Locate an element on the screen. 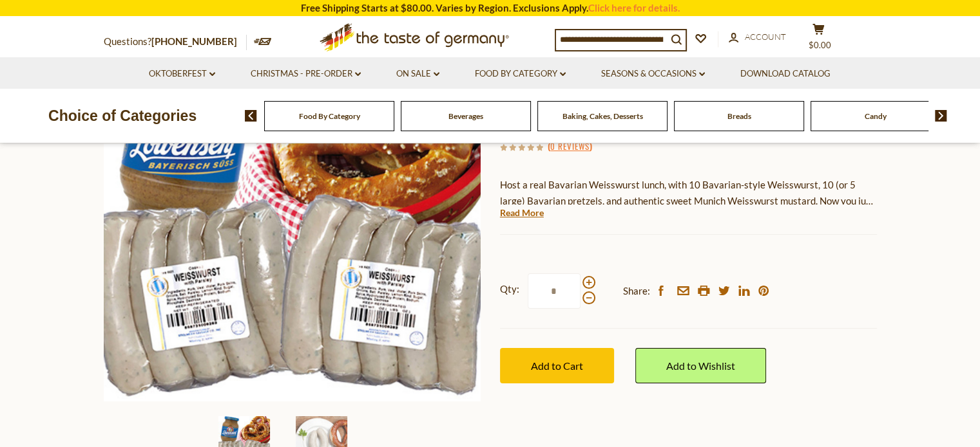 The image size is (980, 447). a: Account is located at coordinates (757, 37).